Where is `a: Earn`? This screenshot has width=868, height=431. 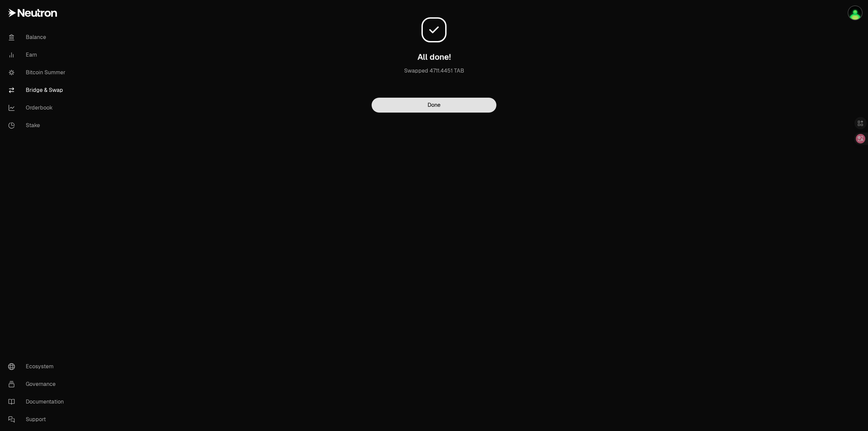 a: Earn is located at coordinates (38, 55).